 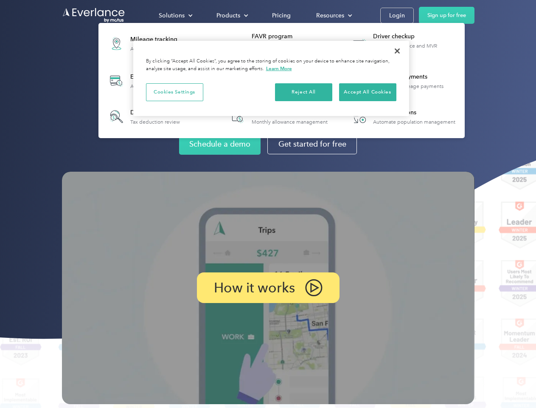 I want to click on a: Schedule a demo, so click(x=220, y=144).